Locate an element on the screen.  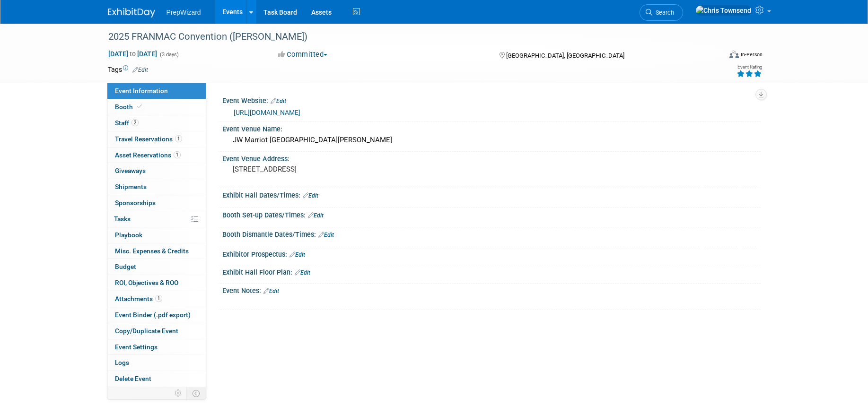
span: Asset Reservations is located at coordinates (148, 155).